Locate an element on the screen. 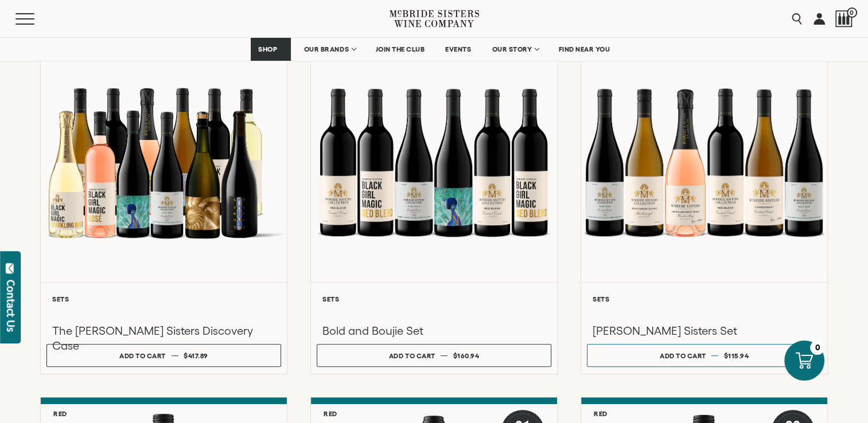  a: OUR STORY is located at coordinates (514, 49).